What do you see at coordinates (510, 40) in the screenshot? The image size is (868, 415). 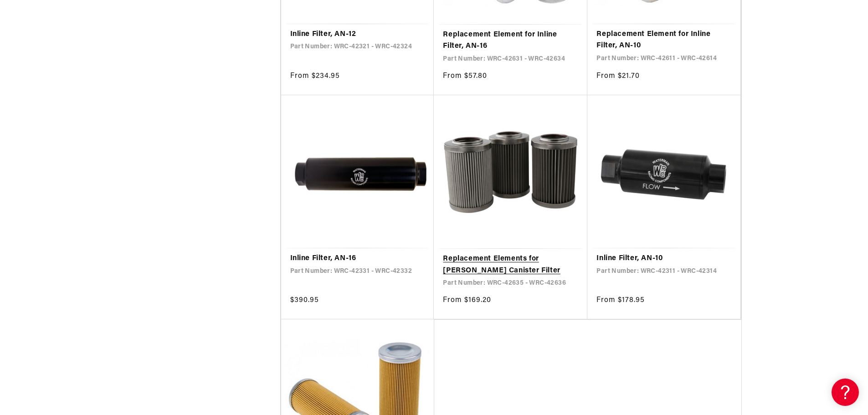 I see `a: Replacement Element for Inline Filter, AN-16` at bounding box center [510, 40].